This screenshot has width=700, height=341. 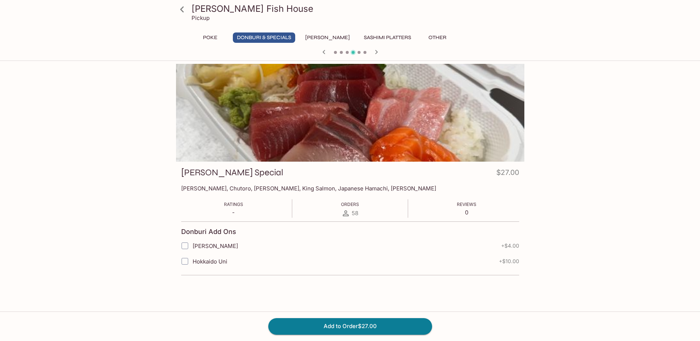 What do you see at coordinates (350, 113) in the screenshot?
I see `div: Souza Special` at bounding box center [350, 113].